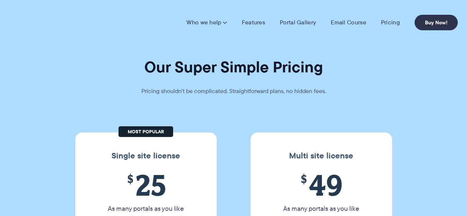 This screenshot has height=216, width=467. Describe the element at coordinates (146, 156) in the screenshot. I see `h3: Single site license` at that location.